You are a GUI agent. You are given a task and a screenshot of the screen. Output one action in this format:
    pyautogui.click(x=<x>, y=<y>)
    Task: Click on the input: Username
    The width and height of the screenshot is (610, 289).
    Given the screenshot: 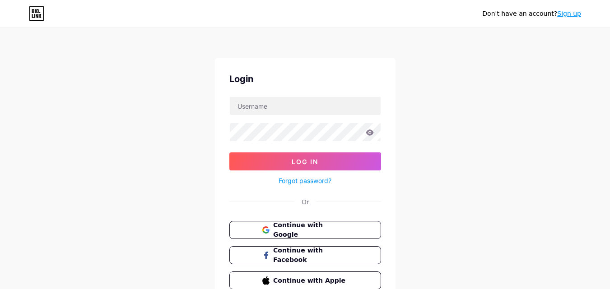 What is the action you would take?
    pyautogui.click(x=305, y=106)
    